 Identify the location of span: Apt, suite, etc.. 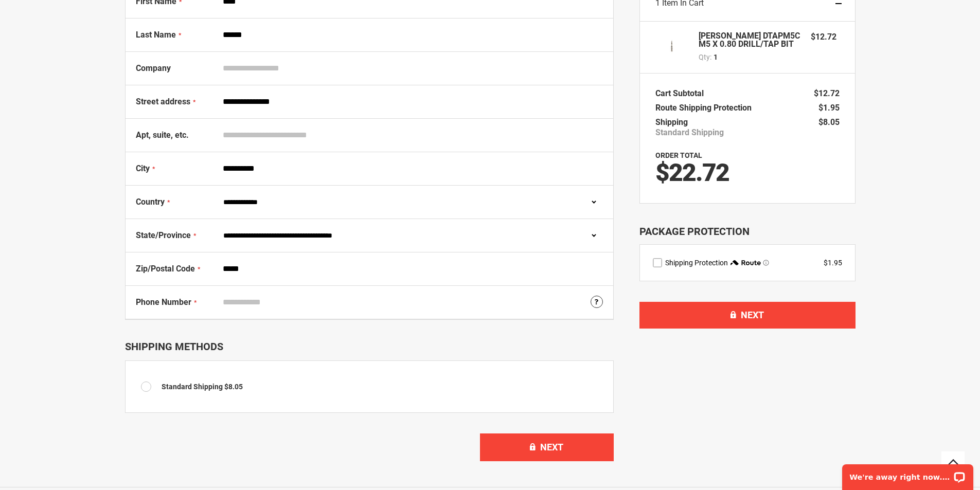
(162, 135).